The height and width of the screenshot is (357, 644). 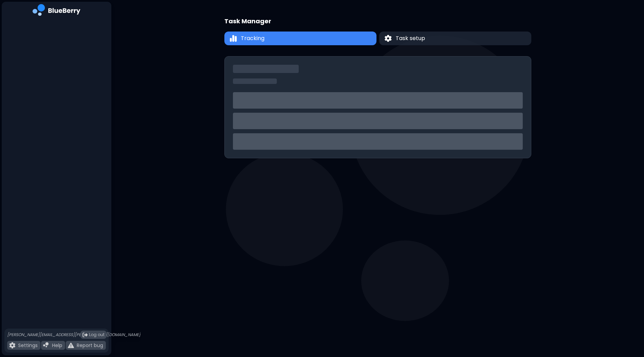 I want to click on span: Tracking, so click(x=253, y=38).